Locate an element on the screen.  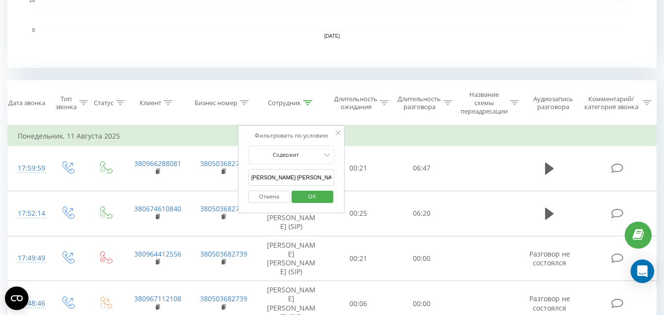
button: Отмена is located at coordinates (269, 197).